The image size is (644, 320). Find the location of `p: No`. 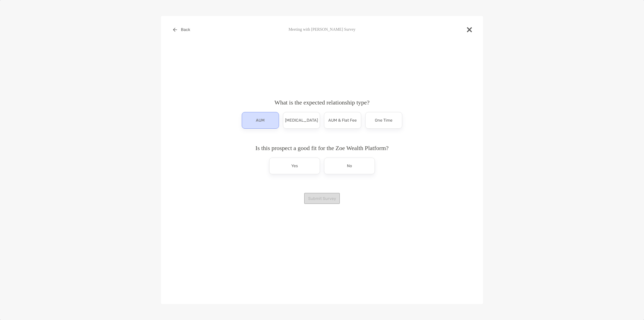

p: No is located at coordinates (350, 166).